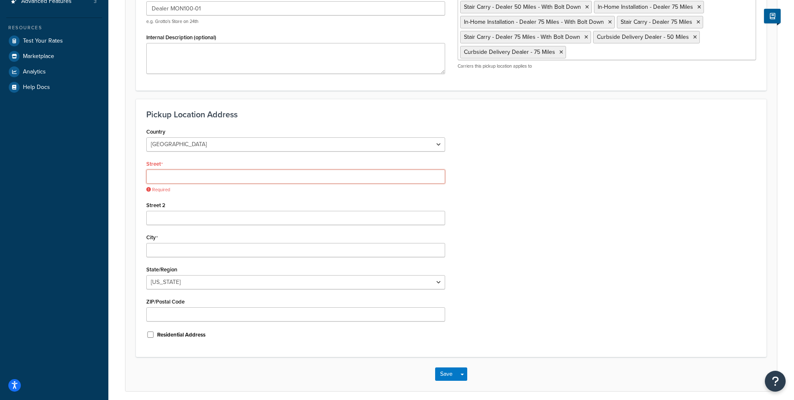  What do you see at coordinates (156, 205) in the screenshot?
I see `label: Street 2` at bounding box center [156, 205].